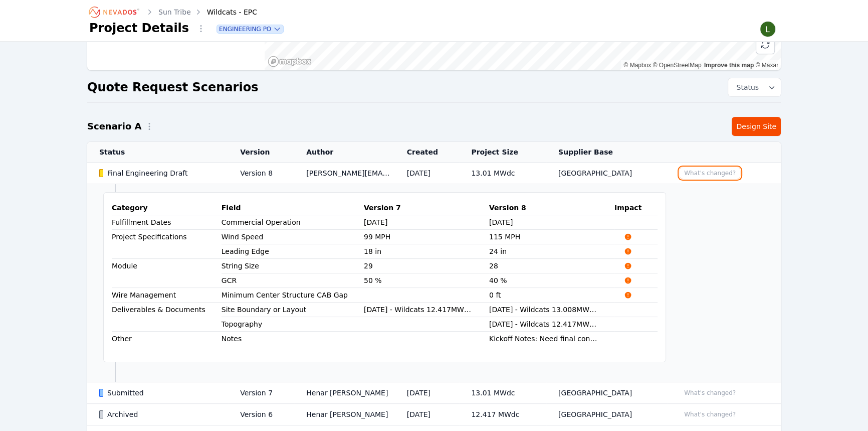 This screenshot has height=431, width=868. What do you see at coordinates (114, 127) in the screenshot?
I see `h2: Scenario A` at bounding box center [114, 127].